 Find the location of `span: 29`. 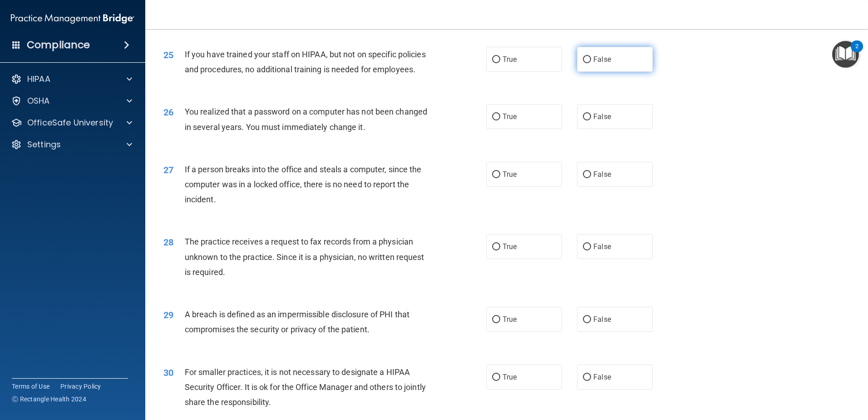

span: 29 is located at coordinates (168, 315).